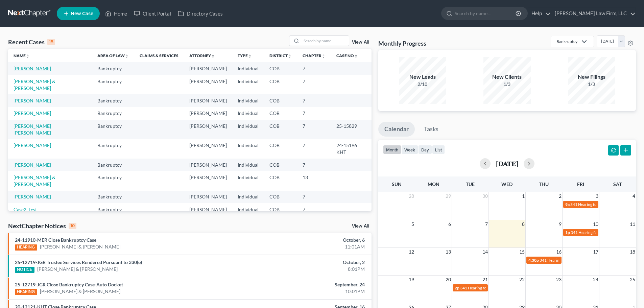 The width and height of the screenshot is (644, 308). I want to click on span: 3, so click(597, 196).